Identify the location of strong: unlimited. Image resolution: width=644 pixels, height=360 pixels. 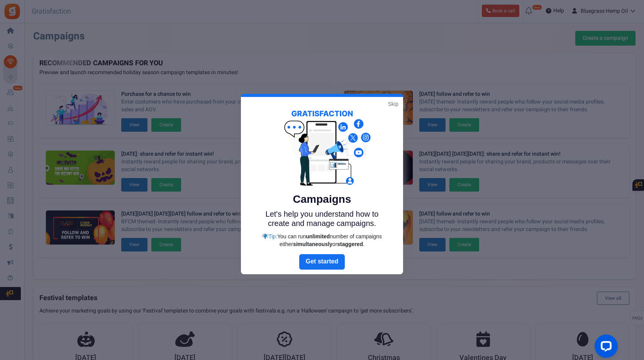
(318, 236).